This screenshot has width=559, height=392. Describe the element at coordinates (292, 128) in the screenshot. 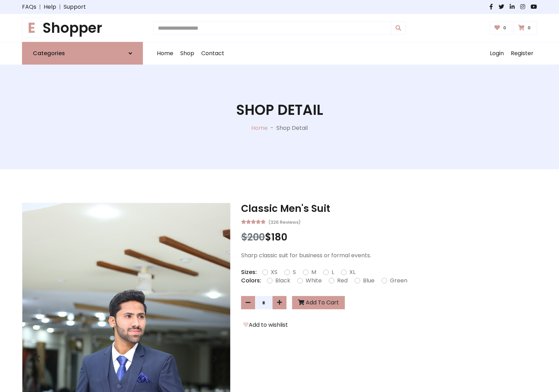

I see `p: Shop Detail` at that location.